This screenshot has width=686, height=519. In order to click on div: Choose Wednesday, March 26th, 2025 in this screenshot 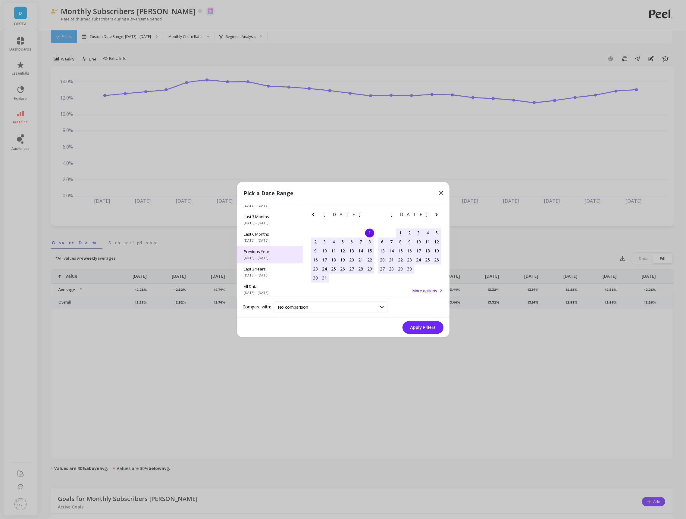, I will do `click(342, 269)`.